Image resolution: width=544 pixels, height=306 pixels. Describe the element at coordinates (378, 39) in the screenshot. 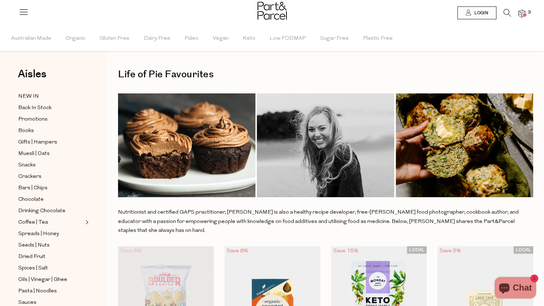

I see `span: Plastic Free` at that location.